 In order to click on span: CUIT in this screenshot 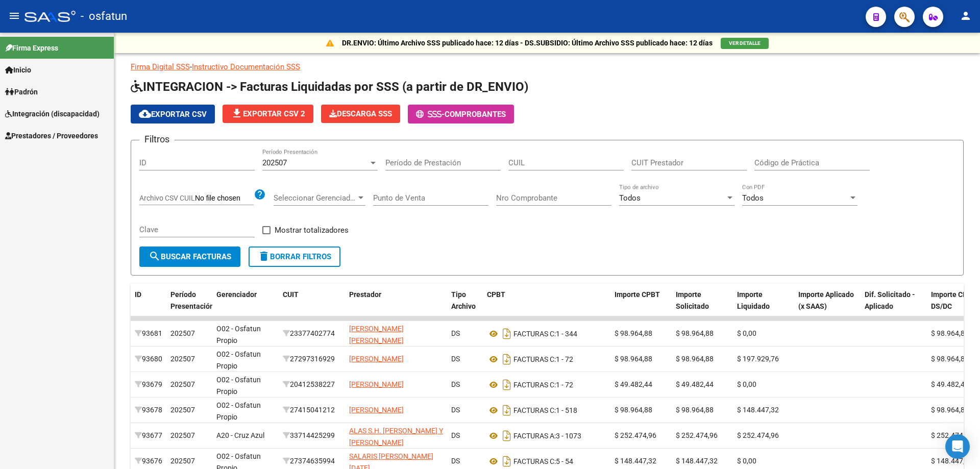, I will do `click(291, 295)`.